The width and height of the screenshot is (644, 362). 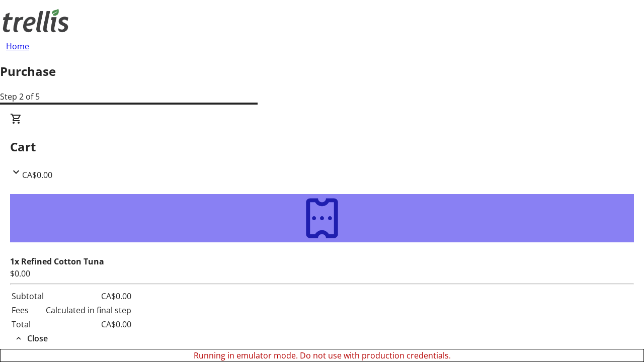 What do you see at coordinates (322, 273) in the screenshot?
I see `div: $0.00` at bounding box center [322, 273].